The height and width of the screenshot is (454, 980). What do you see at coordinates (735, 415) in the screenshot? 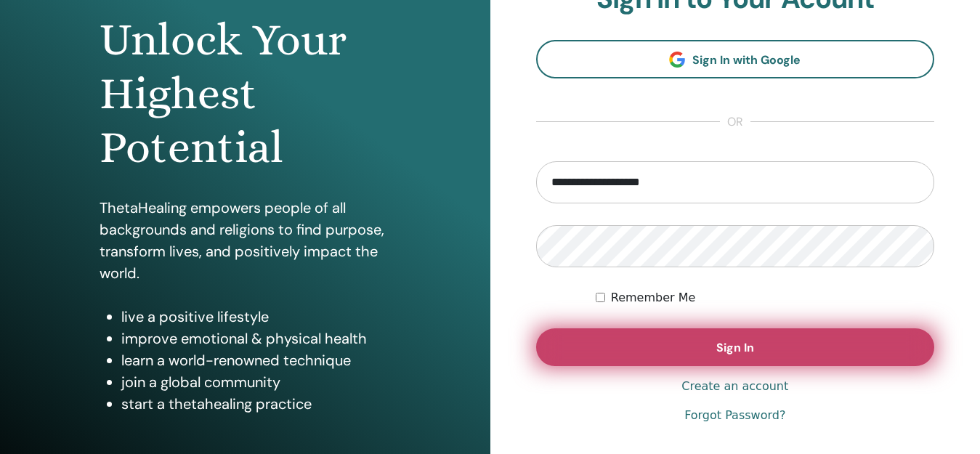
I see `a: Forgot Password?` at bounding box center [735, 415].